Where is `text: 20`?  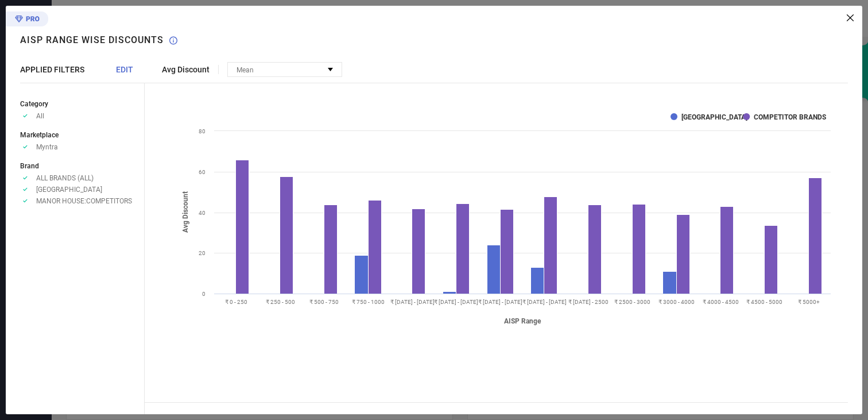
text: 20 is located at coordinates (202, 253).